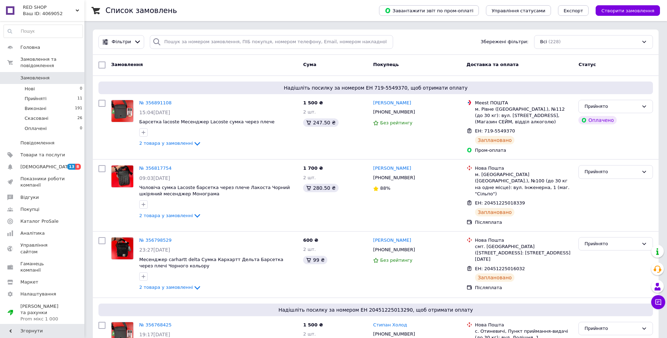 Image resolution: width=667 pixels, height=338 pixels. What do you see at coordinates (35, 129) in the screenshot?
I see `span: Оплачені` at bounding box center [35, 129].